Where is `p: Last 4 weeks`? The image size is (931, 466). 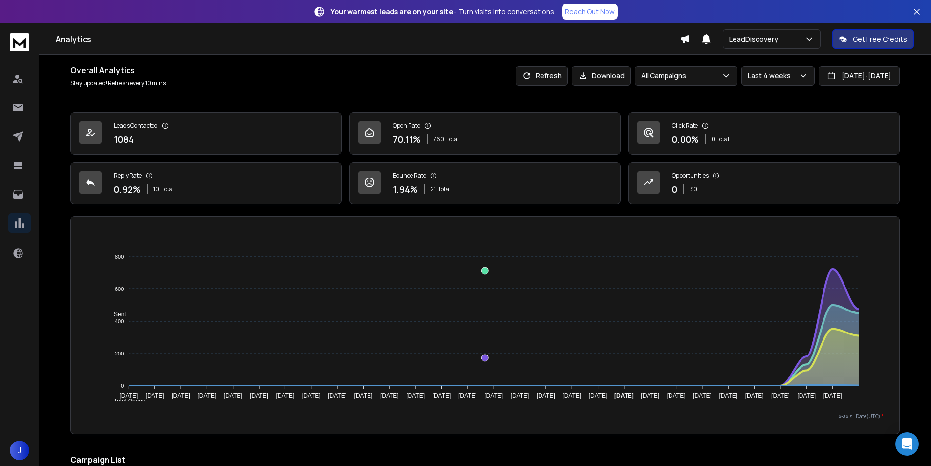
p: Last 4 weeks is located at coordinates (771, 76).